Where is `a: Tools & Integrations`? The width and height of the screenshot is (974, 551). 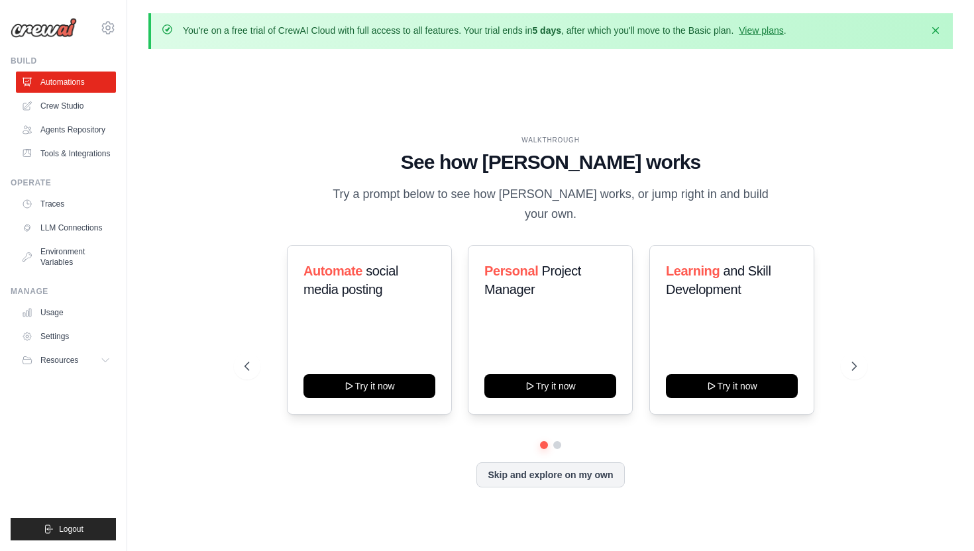 a: Tools & Integrations is located at coordinates (66, 154).